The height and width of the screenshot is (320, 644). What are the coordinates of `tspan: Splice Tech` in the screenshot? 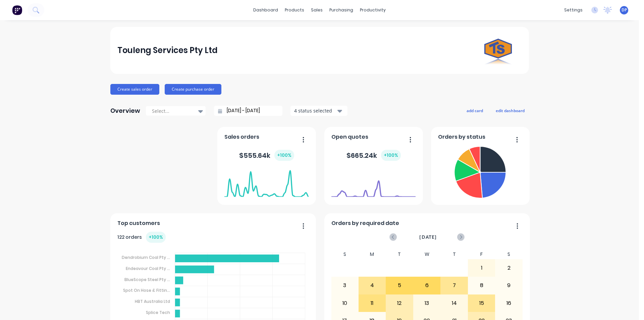 It's located at (158, 312).